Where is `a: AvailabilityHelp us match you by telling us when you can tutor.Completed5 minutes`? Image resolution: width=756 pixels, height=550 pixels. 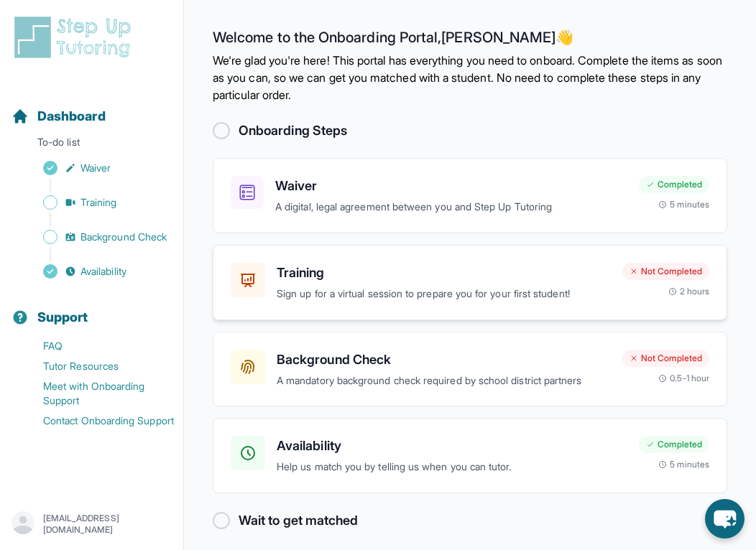
a: AvailabilityHelp us match you by telling us when you can tutor.Completed5 minutes is located at coordinates (470, 455).